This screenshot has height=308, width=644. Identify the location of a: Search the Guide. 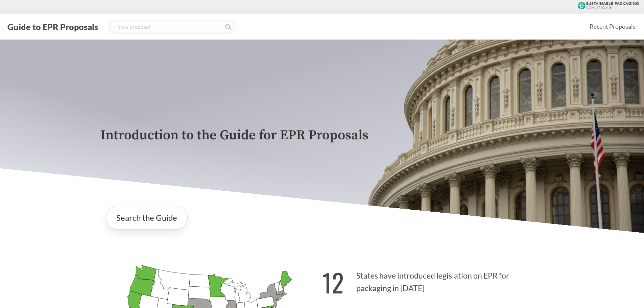
(147, 218).